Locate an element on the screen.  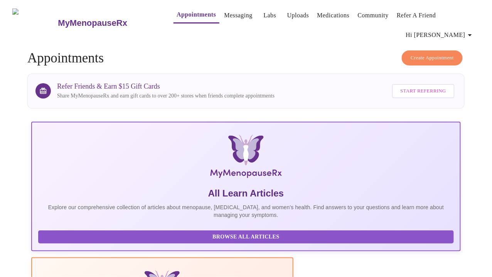
button: Community is located at coordinates (373, 15).